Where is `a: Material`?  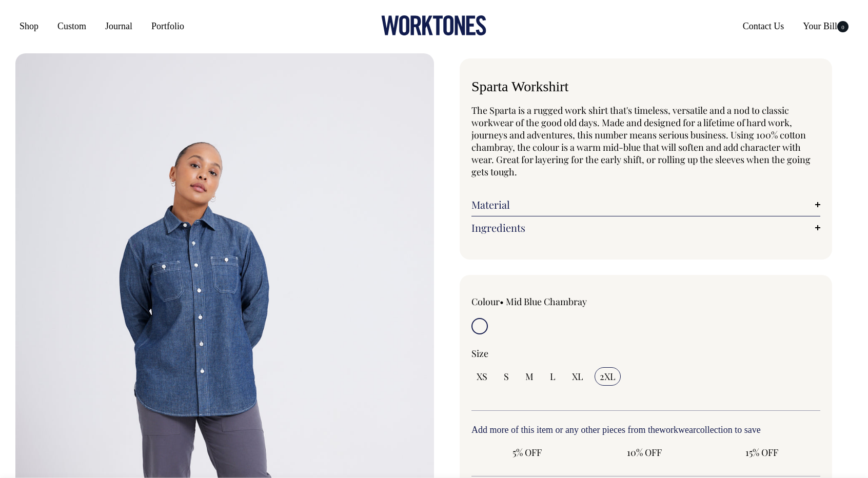 a: Material is located at coordinates (646, 205).